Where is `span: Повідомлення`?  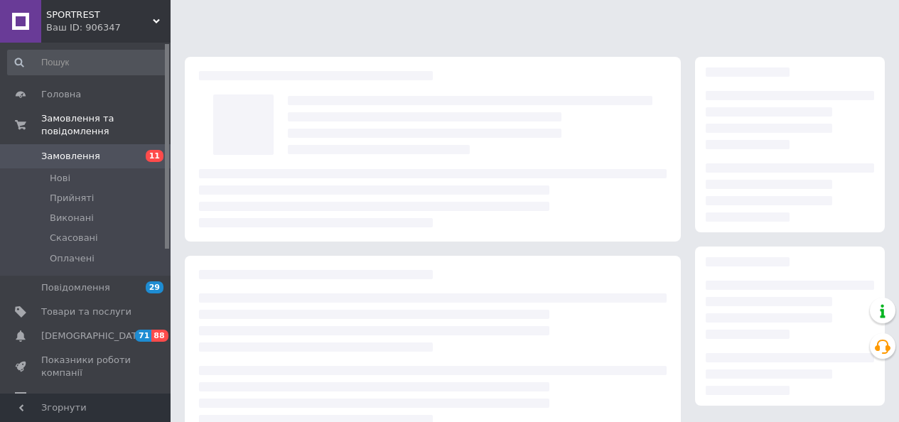 span: Повідомлення is located at coordinates (75, 288).